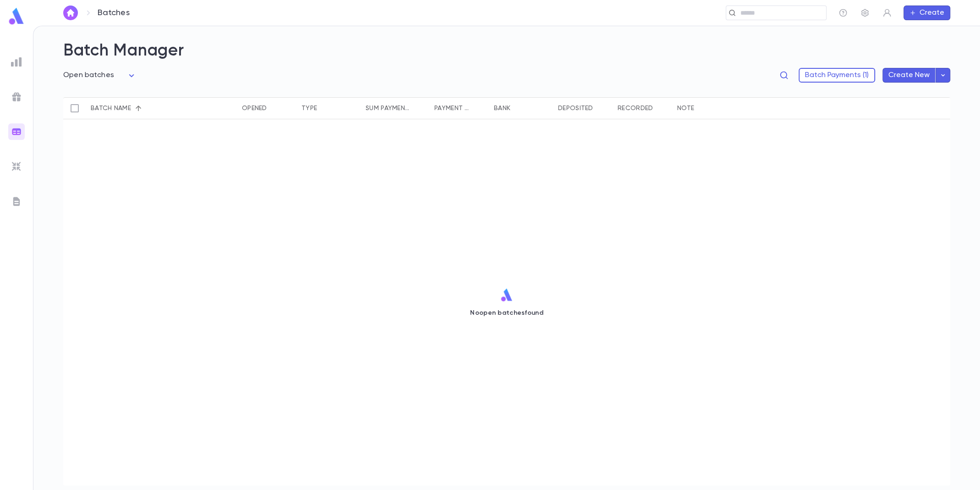  I want to click on button: Batch Payments (1), so click(837, 75).